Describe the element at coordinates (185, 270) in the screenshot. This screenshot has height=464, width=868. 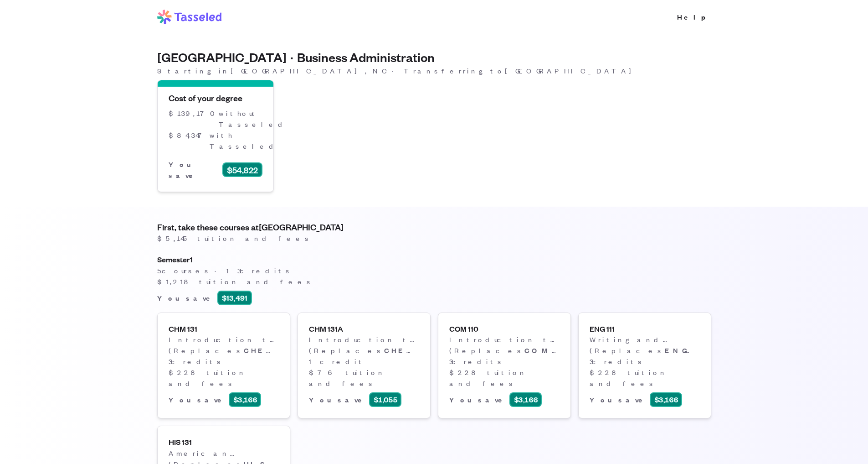
I see `span: 5 course s` at that location.